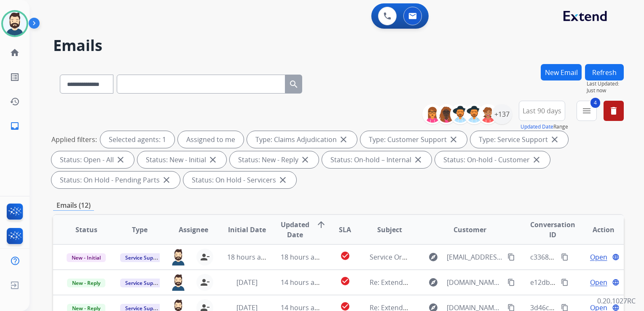  What do you see at coordinates (321, 224) in the screenshot?
I see `mat-icon: arrow_upward` at bounding box center [321, 224].